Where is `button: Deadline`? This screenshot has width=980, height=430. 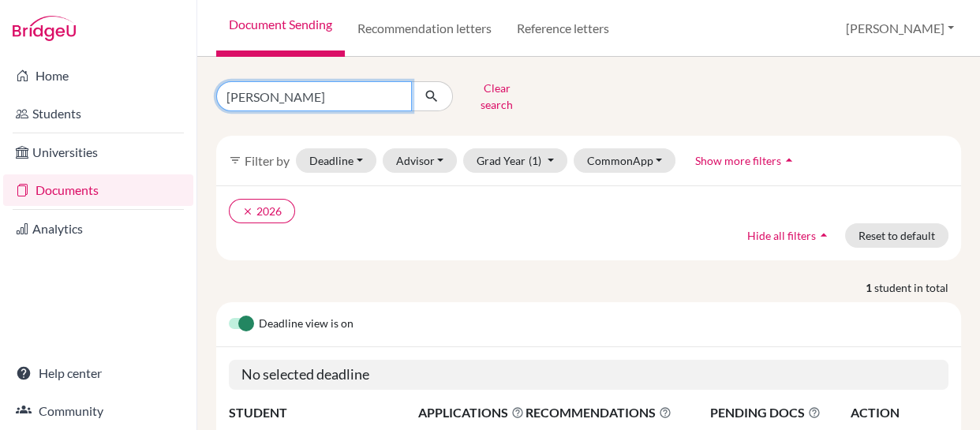
button: Deadline is located at coordinates (336, 160).